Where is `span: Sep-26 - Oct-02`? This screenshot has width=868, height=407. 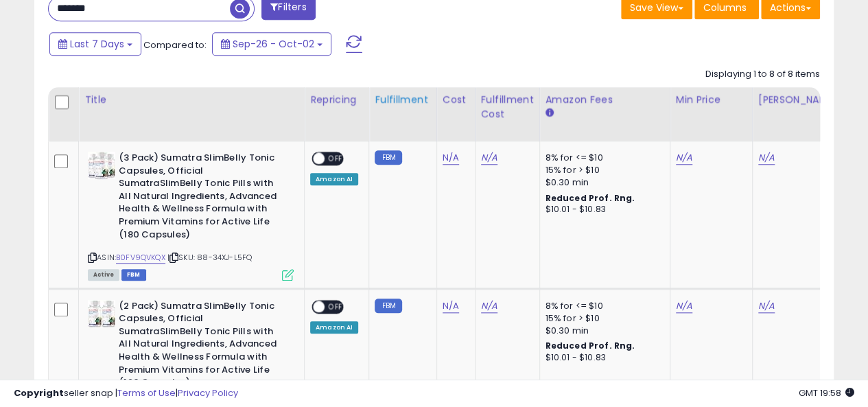
span: Sep-26 - Oct-02 is located at coordinates (273, 44).